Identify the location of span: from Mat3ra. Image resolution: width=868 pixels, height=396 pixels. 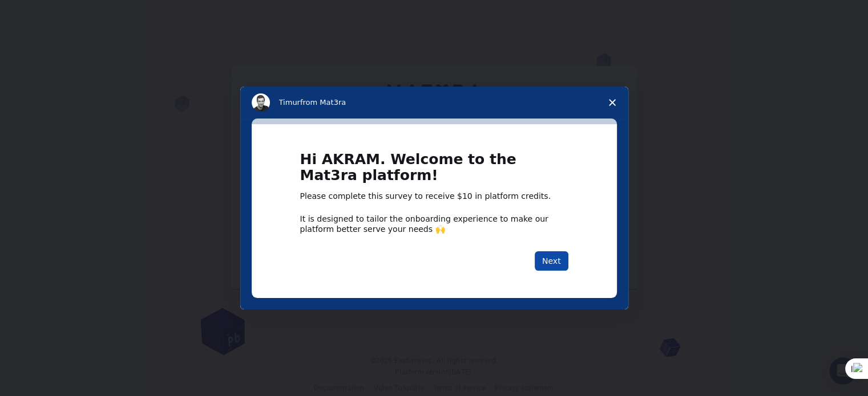
(323, 102).